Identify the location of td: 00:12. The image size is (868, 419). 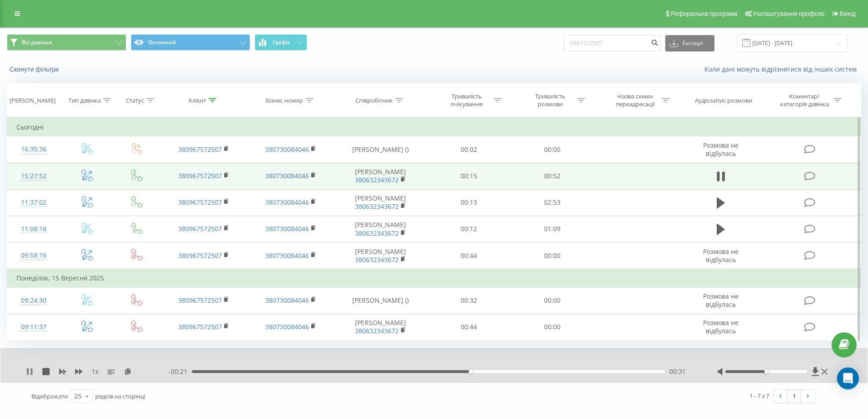
(469, 228).